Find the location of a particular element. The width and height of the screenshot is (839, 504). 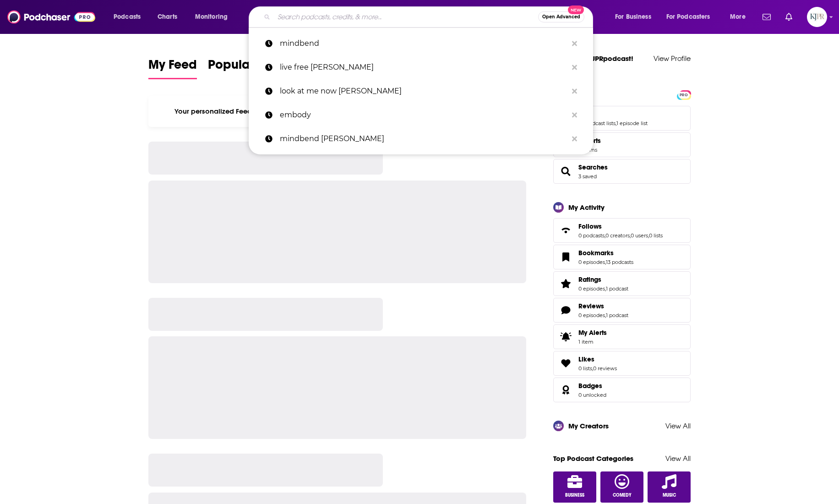

a: My Alerts is located at coordinates (622, 337).